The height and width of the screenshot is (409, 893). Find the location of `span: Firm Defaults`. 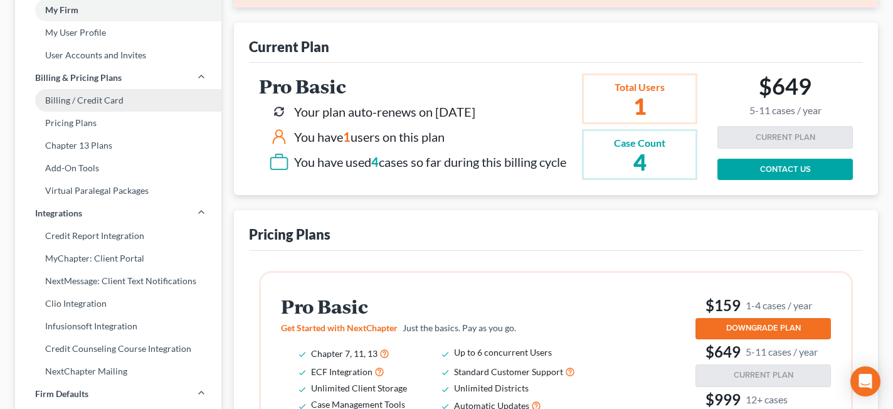

span: Firm Defaults is located at coordinates (61, 394).